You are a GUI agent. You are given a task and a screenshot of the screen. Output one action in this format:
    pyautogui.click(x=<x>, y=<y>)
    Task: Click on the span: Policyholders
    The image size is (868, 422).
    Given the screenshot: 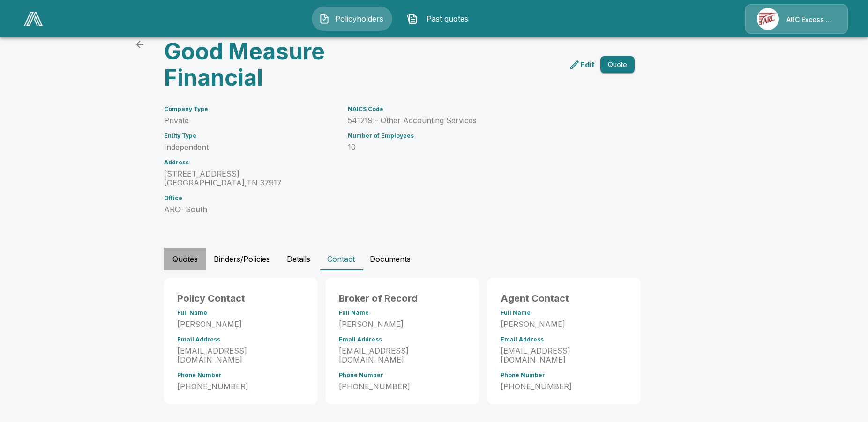 What is the action you would take?
    pyautogui.click(x=360, y=19)
    